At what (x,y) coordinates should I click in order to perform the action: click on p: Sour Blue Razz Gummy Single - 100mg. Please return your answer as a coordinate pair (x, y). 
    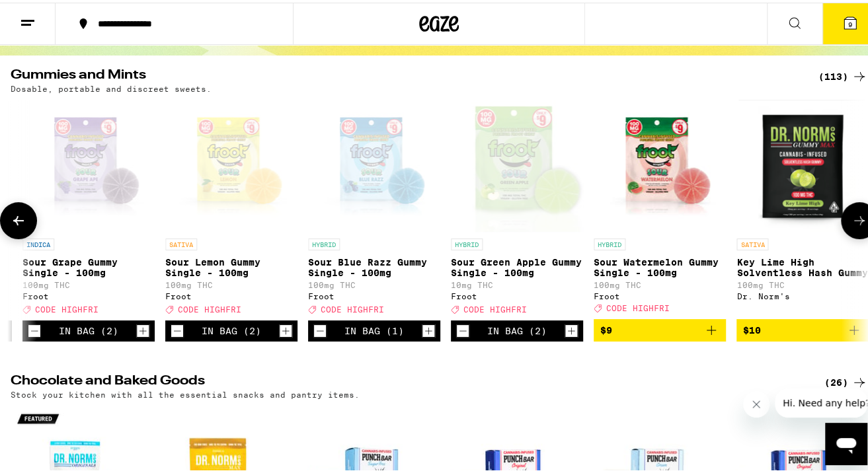
    Looking at the image, I should click on (374, 265).